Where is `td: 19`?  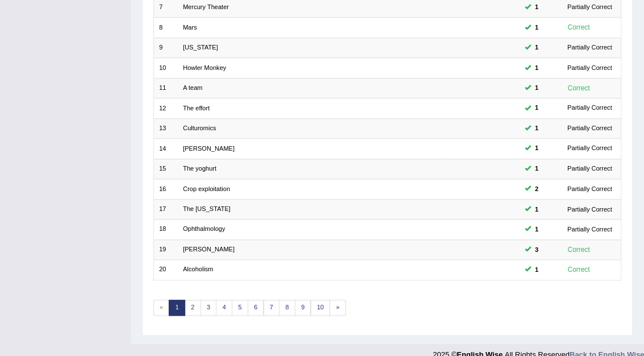 td: 19 is located at coordinates (165, 249).